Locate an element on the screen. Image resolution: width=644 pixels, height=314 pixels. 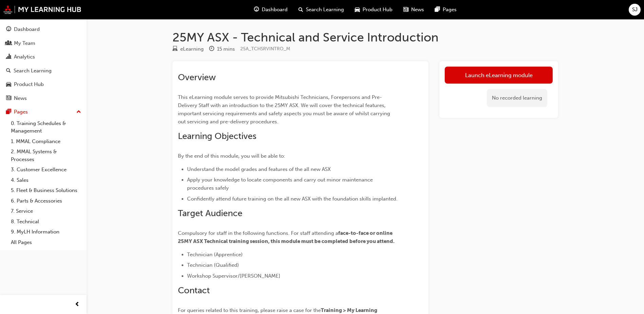
a: 3. Customer Excellence is located at coordinates (46, 170).